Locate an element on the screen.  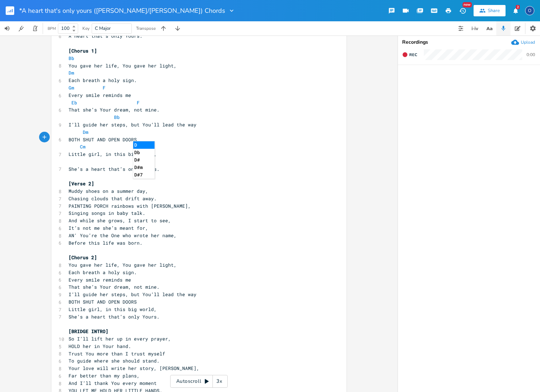
li: Db is located at coordinates (144, 152).